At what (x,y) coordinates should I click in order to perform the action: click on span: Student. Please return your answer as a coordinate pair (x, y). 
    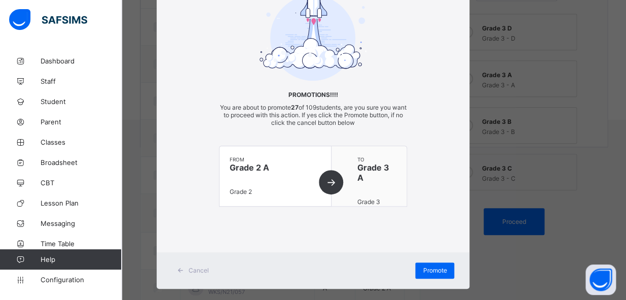
    Looking at the image, I should click on (81, 101).